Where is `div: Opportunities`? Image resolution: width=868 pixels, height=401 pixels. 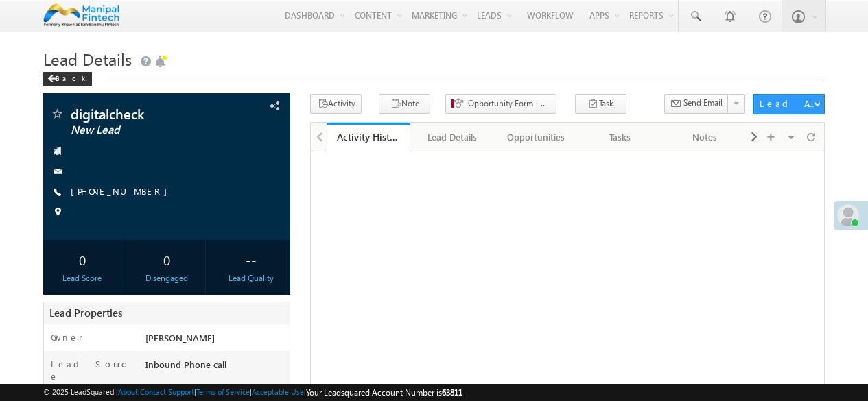
div: Opportunities is located at coordinates (536, 137).